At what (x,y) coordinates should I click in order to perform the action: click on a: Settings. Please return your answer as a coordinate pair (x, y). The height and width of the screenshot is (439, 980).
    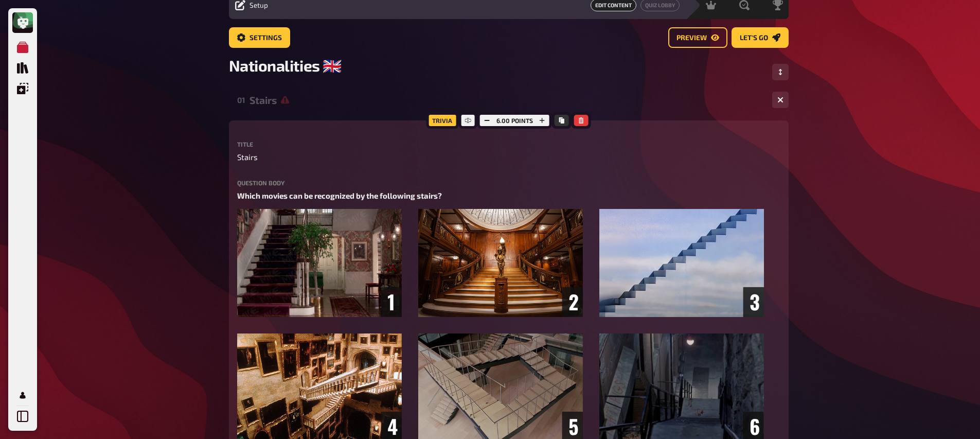
    Looking at the image, I should click on (260, 38).